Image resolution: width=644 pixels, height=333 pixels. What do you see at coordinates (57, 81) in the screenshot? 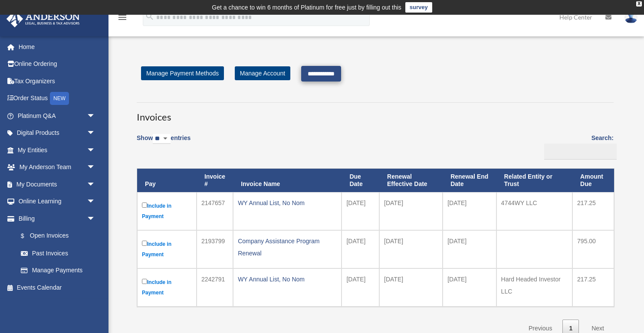
I see `a: Tax Organizers` at bounding box center [57, 81].